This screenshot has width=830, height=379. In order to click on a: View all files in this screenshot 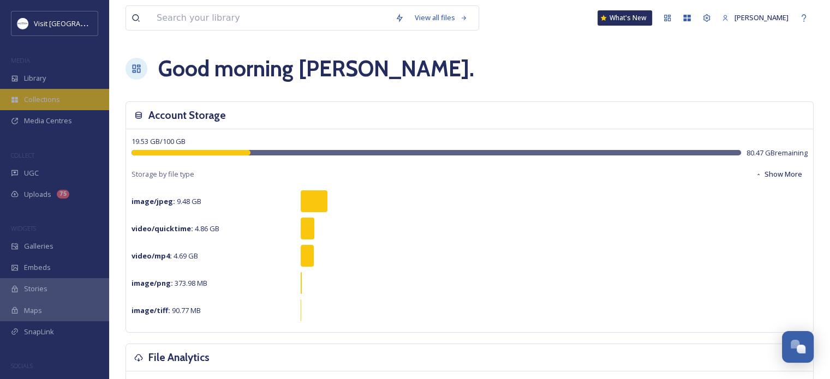, I will do `click(441, 17)`.